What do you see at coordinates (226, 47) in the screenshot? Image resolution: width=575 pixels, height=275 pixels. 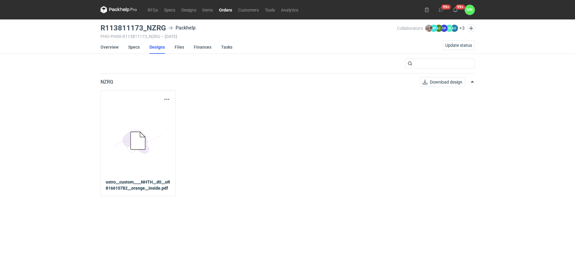 I see `a: Tasks` at bounding box center [226, 47].